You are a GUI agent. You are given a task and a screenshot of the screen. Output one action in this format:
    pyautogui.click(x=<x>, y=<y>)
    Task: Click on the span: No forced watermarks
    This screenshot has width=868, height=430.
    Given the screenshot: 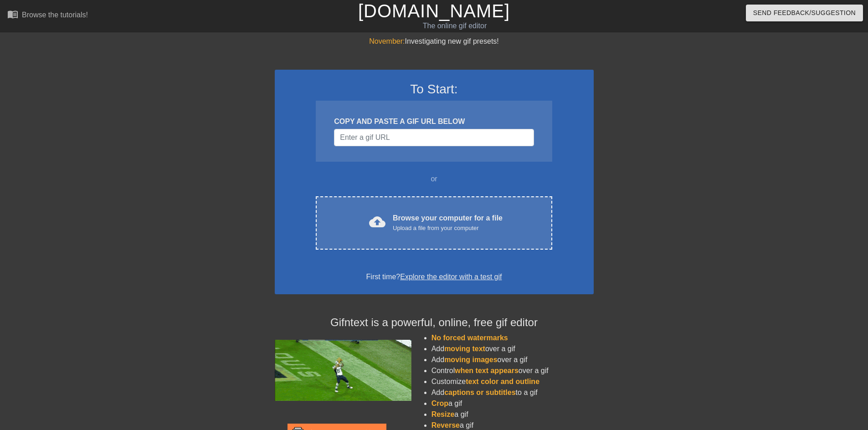 What is the action you would take?
    pyautogui.click(x=470, y=338)
    